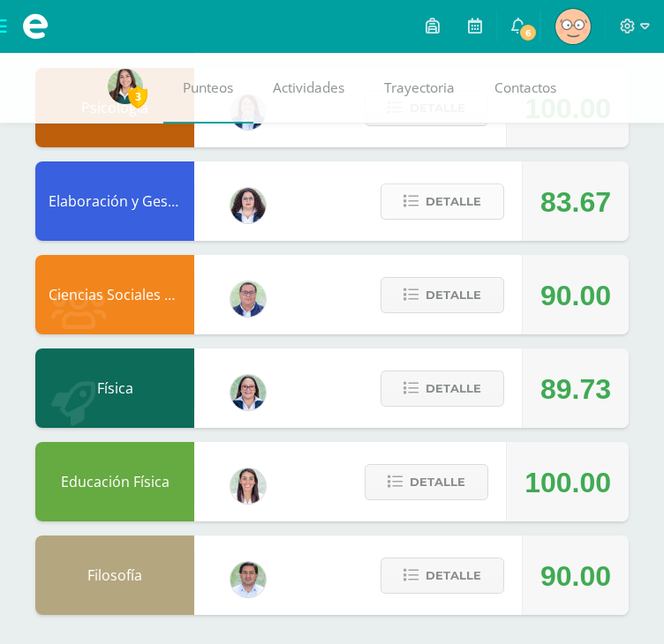 The image size is (664, 644). I want to click on a: Trayectoria, so click(419, 88).